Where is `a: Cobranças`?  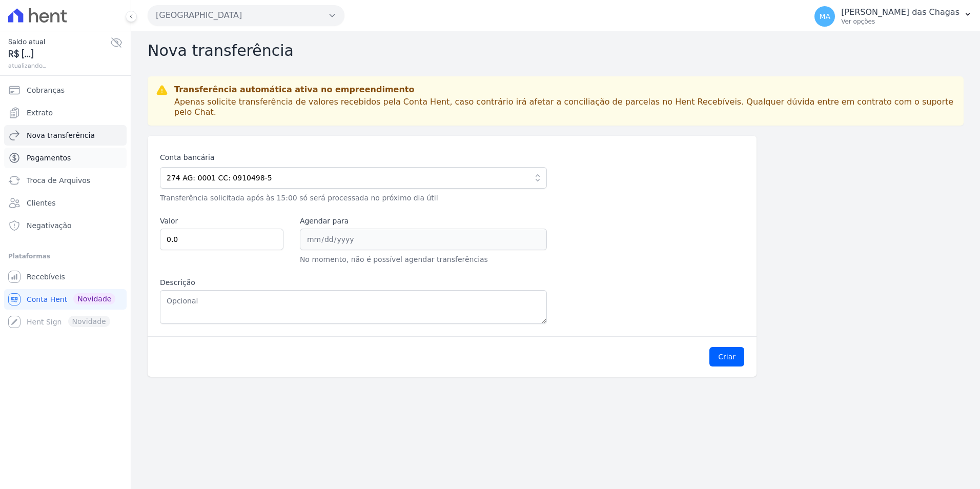 a: Cobranças is located at coordinates (65, 90).